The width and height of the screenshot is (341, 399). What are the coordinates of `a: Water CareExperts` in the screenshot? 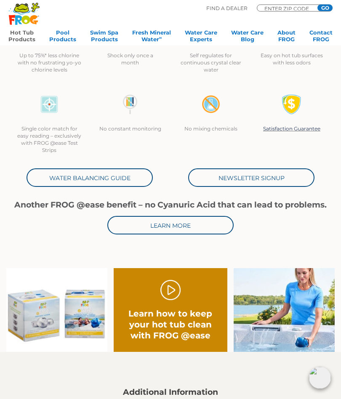 It's located at (201, 37).